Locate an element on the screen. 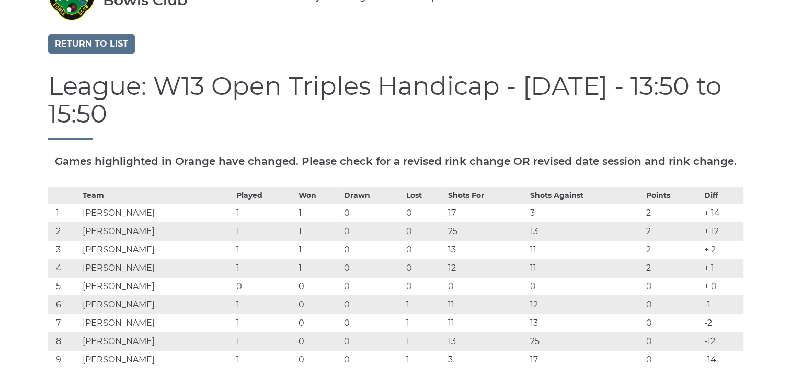  td: -14 is located at coordinates (722, 359).